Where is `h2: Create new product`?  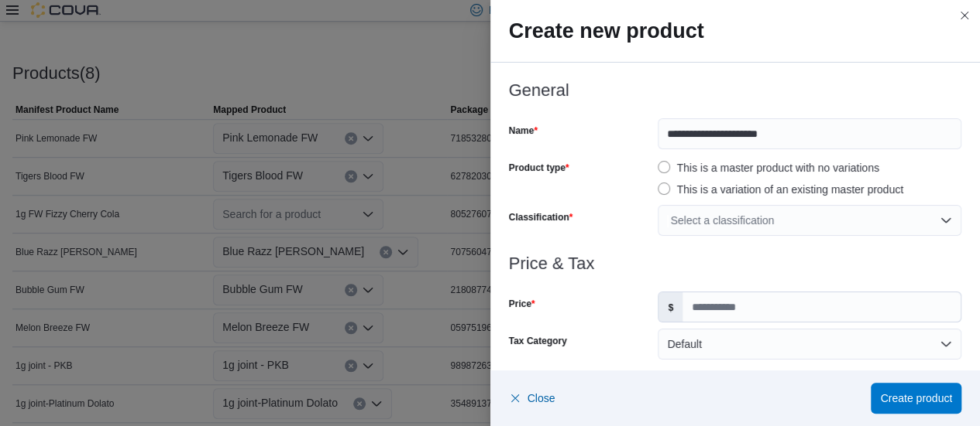
h2: Create new product is located at coordinates (735, 31).